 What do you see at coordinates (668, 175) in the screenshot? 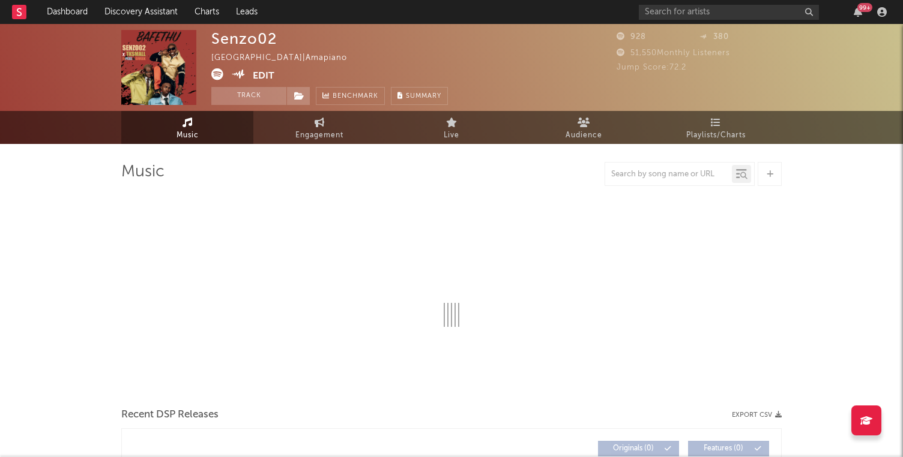
I see `input: Search by song name or URL` at bounding box center [668, 175].